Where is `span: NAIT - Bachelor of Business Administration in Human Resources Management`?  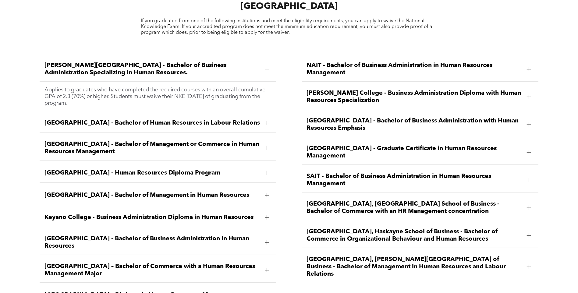 span: NAIT - Bachelor of Business Administration in Human Resources Management is located at coordinates (415, 69).